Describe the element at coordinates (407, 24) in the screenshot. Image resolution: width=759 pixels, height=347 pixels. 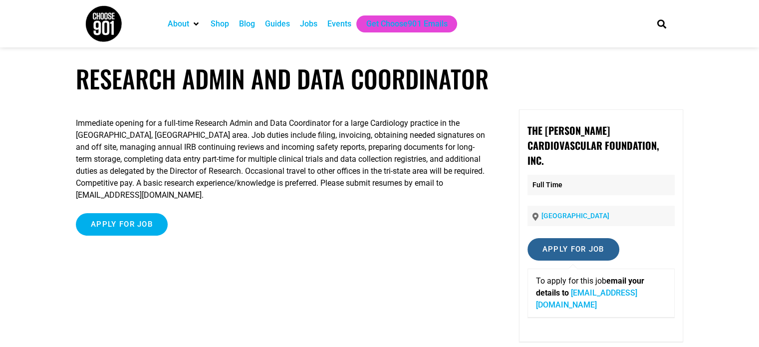
I see `div: Get Choose901 Emails` at that location.